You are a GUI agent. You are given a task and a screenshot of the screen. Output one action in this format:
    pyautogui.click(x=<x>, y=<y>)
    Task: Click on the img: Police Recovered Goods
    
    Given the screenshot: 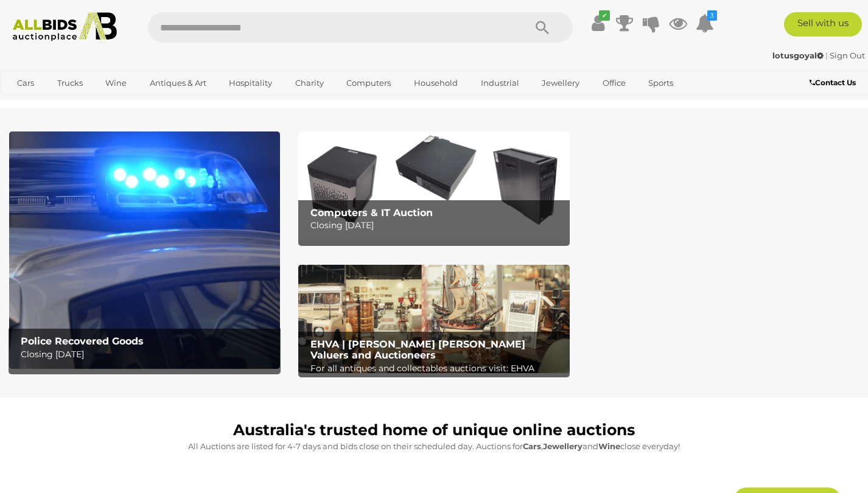 What is the action you would take?
    pyautogui.click(x=144, y=250)
    